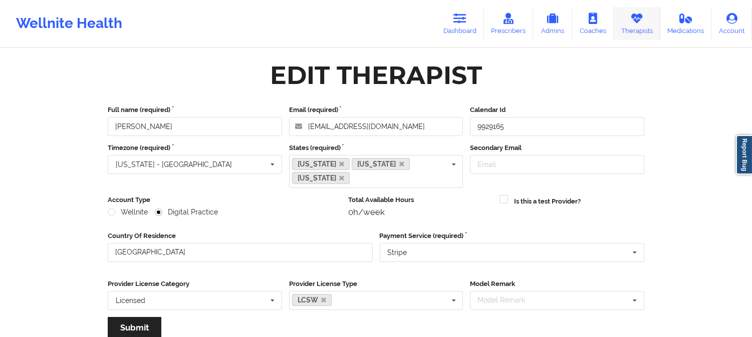 The width and height of the screenshot is (752, 337). Describe the element at coordinates (195, 110) in the screenshot. I see `label: Full name (required)` at that location.